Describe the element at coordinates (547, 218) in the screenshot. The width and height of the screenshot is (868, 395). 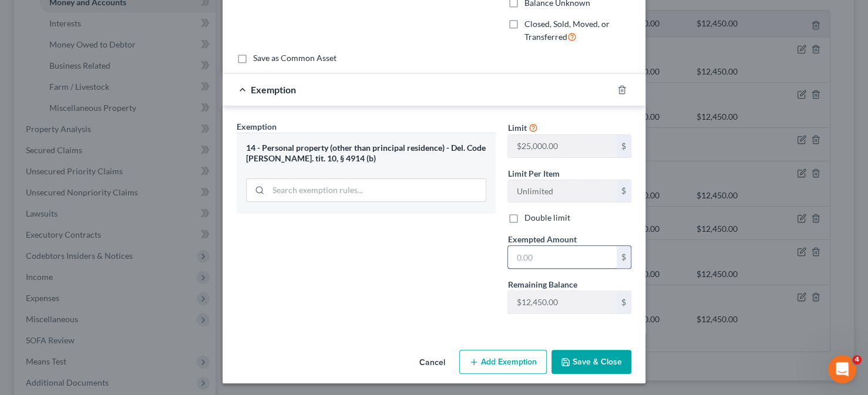
I see `label: Double limit` at that location.